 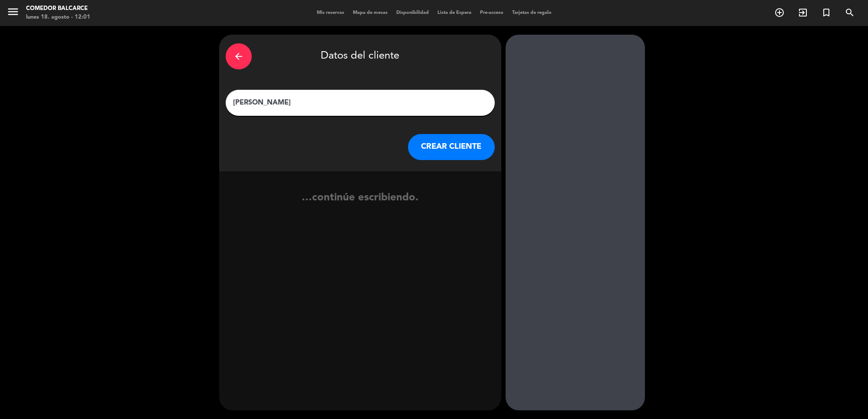 What do you see at coordinates (850, 12) in the screenshot?
I see `i: search` at bounding box center [850, 12].